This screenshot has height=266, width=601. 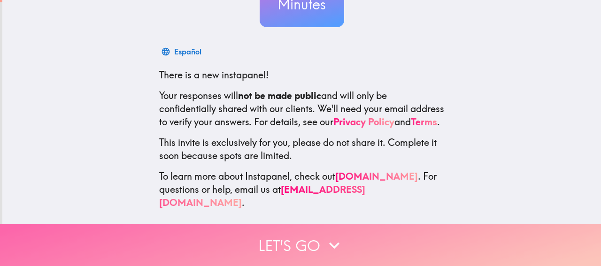 What do you see at coordinates (302, 149) in the screenshot?
I see `p: This invite is exclusively for you, please do not share it. Complete it soon because spots are li...` at bounding box center [302, 149].